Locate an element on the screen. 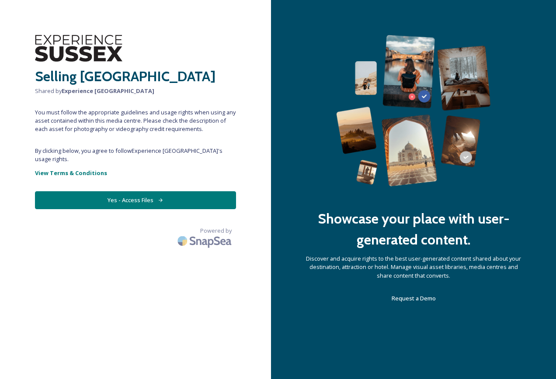 The height and width of the screenshot is (379, 556). span: You must follow the appropriate guidelines and usage rights when using any asset contained within... is located at coordinates (135, 121).